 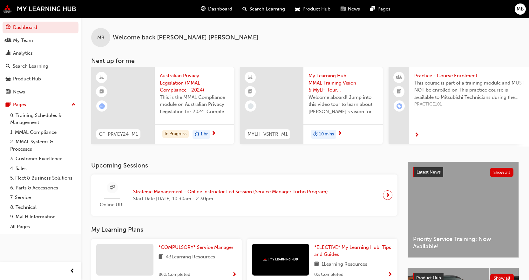 I want to click on span: 43 Learning Resources, so click(x=190, y=257).